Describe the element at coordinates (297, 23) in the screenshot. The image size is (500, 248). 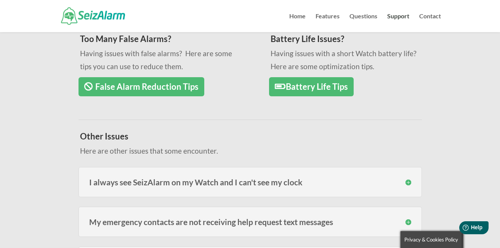
I see `a: Home` at that location.